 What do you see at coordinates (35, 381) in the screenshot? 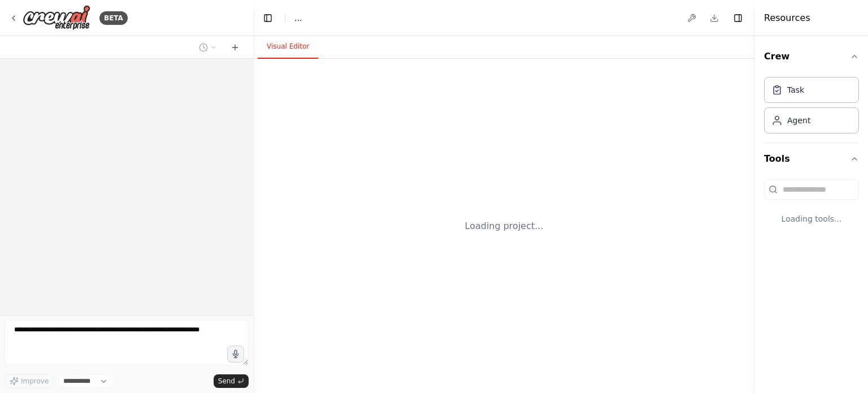
I see `span: Improve` at bounding box center [35, 381].